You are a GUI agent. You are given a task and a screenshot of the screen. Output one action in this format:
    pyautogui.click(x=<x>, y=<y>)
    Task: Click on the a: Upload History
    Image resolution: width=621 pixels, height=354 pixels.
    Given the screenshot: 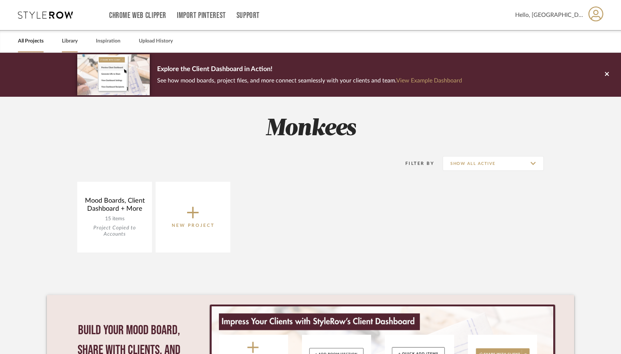 What is the action you would take?
    pyautogui.click(x=156, y=41)
    